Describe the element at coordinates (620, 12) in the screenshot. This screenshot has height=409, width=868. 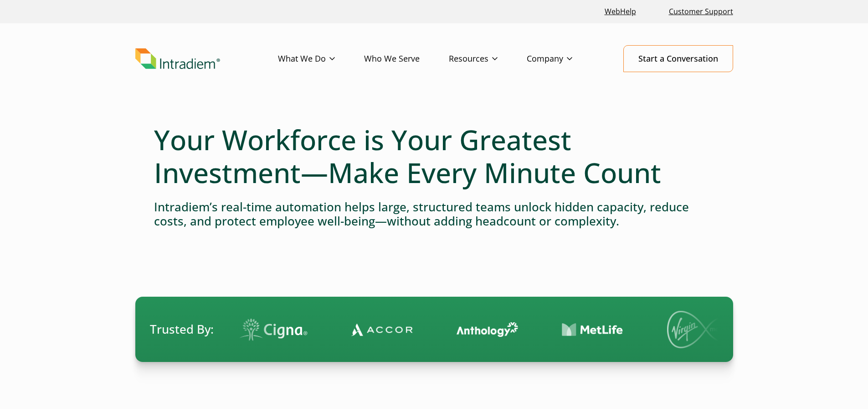
I see `a: Link opens in a new window` at that location.